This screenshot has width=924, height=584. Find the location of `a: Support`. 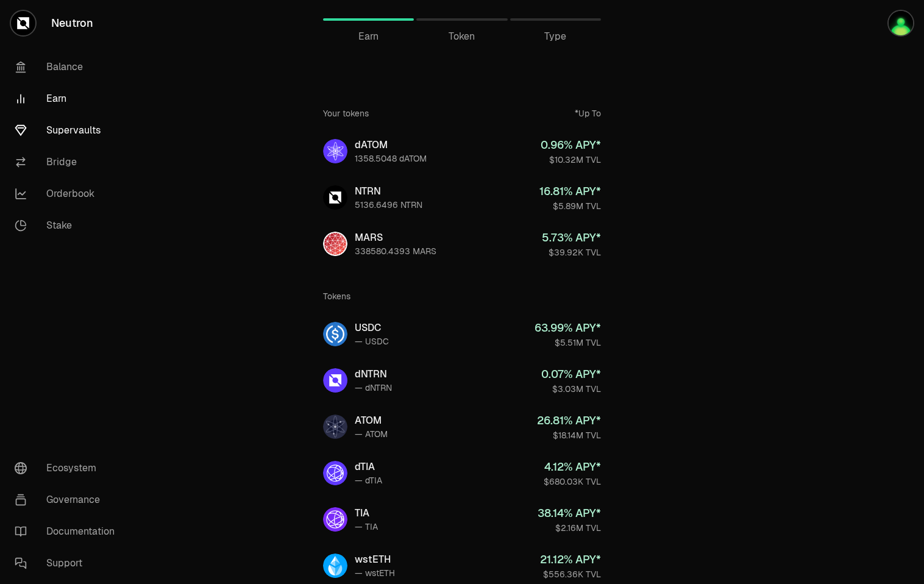

a: Support is located at coordinates (68, 563).